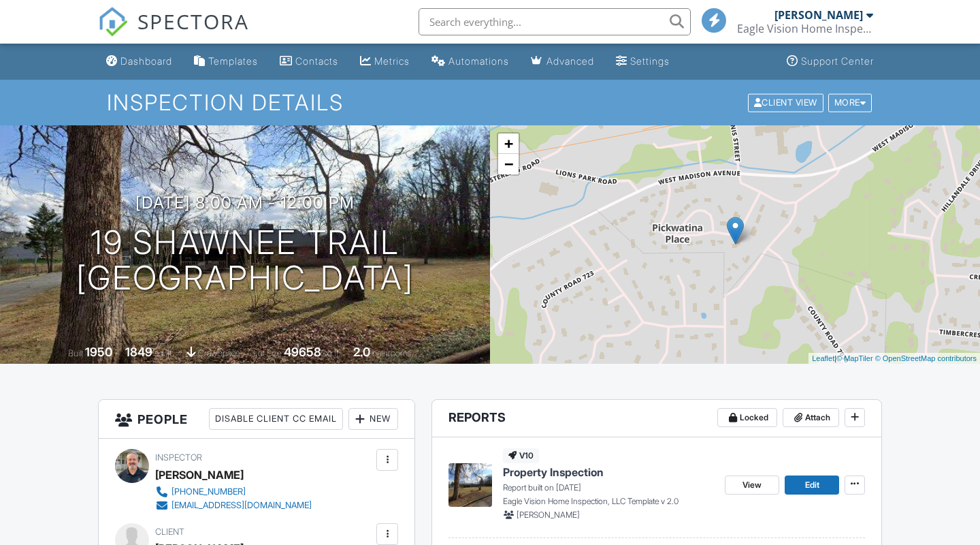 Image resolution: width=980 pixels, height=545 pixels. What do you see at coordinates (555, 22) in the screenshot?
I see `input: Search everything...` at bounding box center [555, 22].